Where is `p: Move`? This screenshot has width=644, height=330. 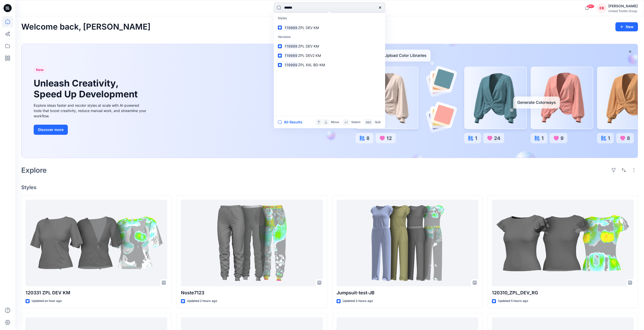
p: Move is located at coordinates (335, 122).